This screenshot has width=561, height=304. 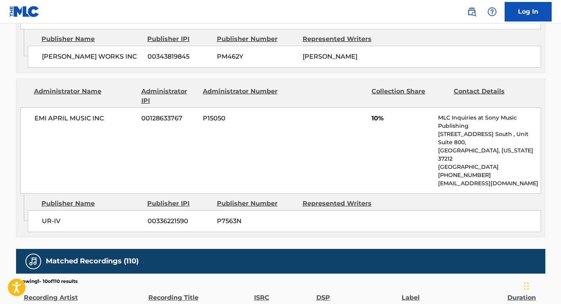 What do you see at coordinates (84, 294) in the screenshot?
I see `div: Recording Artist` at bounding box center [84, 294].